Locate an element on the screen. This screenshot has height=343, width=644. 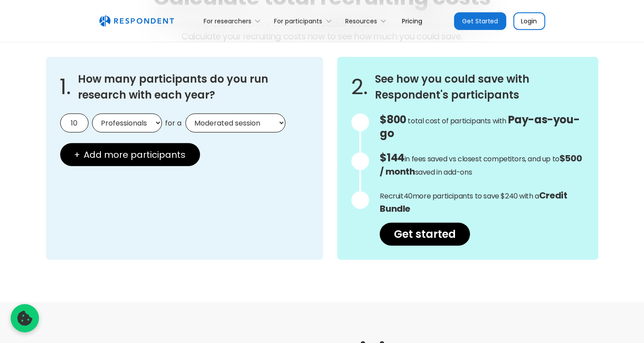
span: 1. is located at coordinates (65, 87).